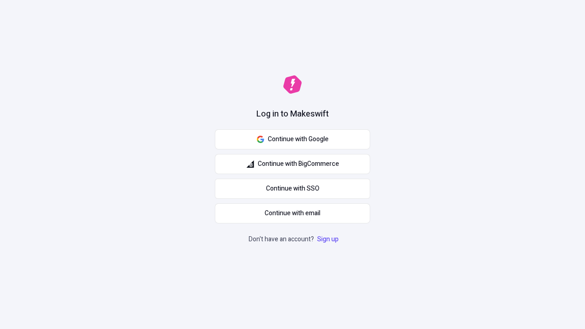  Describe the element at coordinates (292, 189) in the screenshot. I see `a: Continue with SSO` at that location.